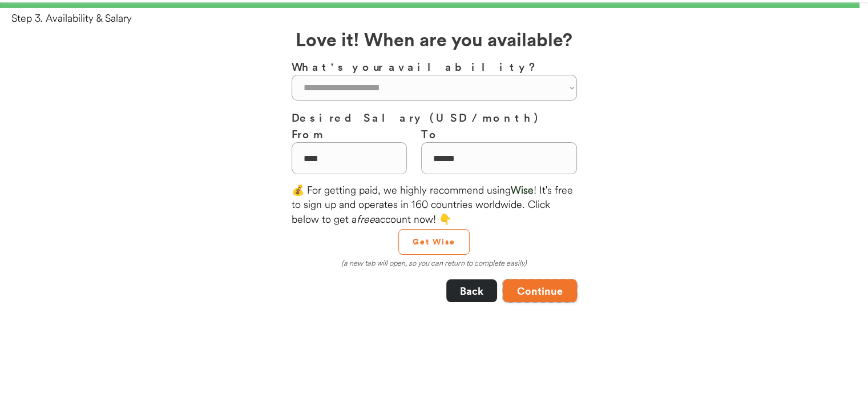  Describe the element at coordinates (434, 5) in the screenshot. I see `div: 99%` at that location.